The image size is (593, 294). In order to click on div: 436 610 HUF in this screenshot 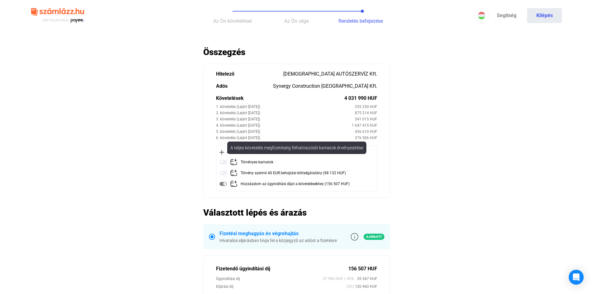, I will do `click(366, 132)`.